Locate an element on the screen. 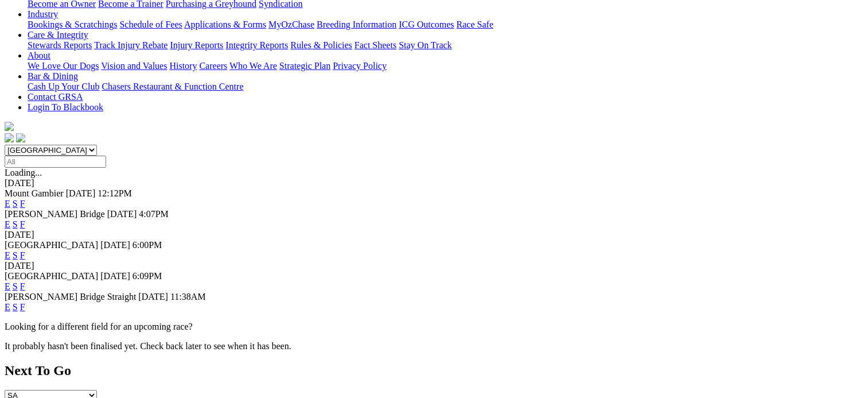 Image resolution: width=868 pixels, height=398 pixels. span: Mount Gambier is located at coordinates (34, 193).